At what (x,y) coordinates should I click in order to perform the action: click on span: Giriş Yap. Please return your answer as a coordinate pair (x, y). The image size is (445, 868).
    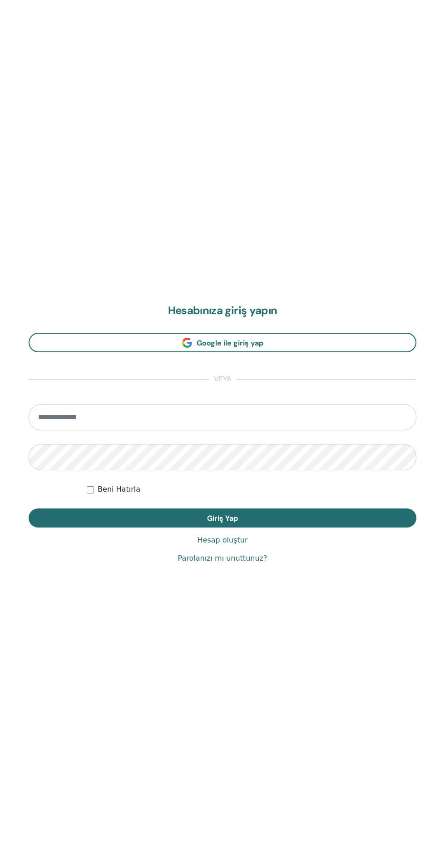
    Looking at the image, I should click on (222, 518).